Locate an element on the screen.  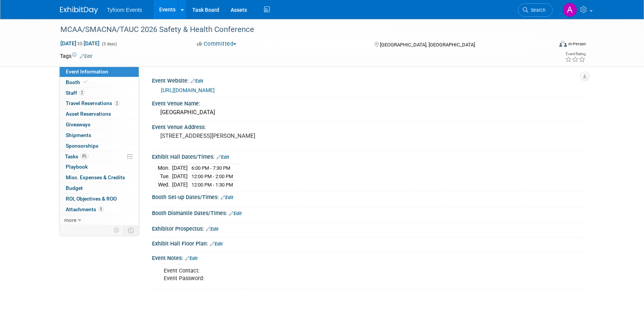
td: Wed. is located at coordinates (165, 184).